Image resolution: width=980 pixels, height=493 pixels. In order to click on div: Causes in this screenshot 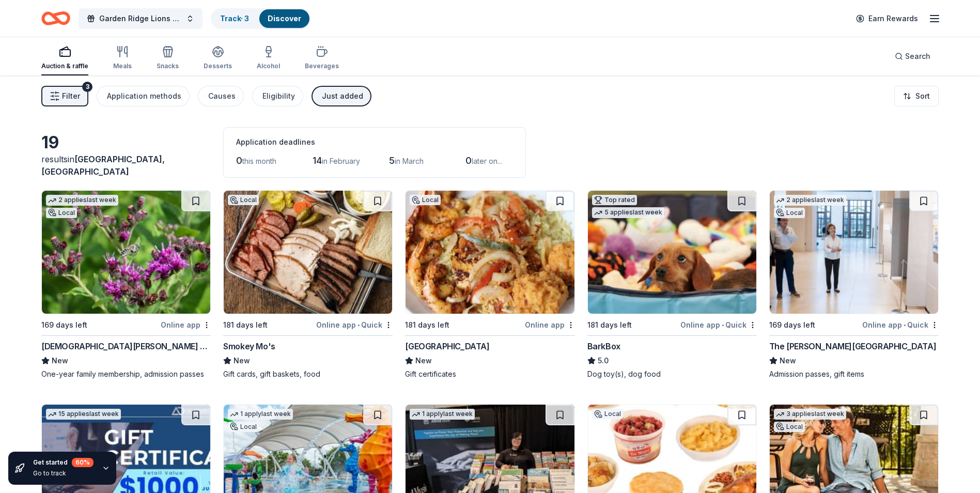, I will do `click(222, 96)`.